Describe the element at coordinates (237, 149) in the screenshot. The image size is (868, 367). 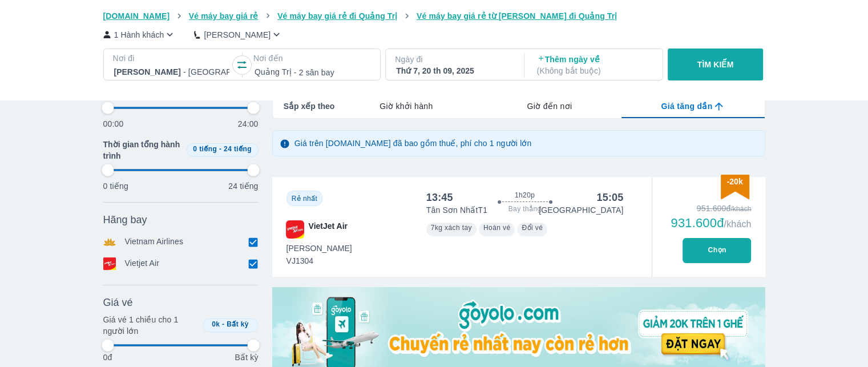
I see `span: 24 tiếng` at that location.